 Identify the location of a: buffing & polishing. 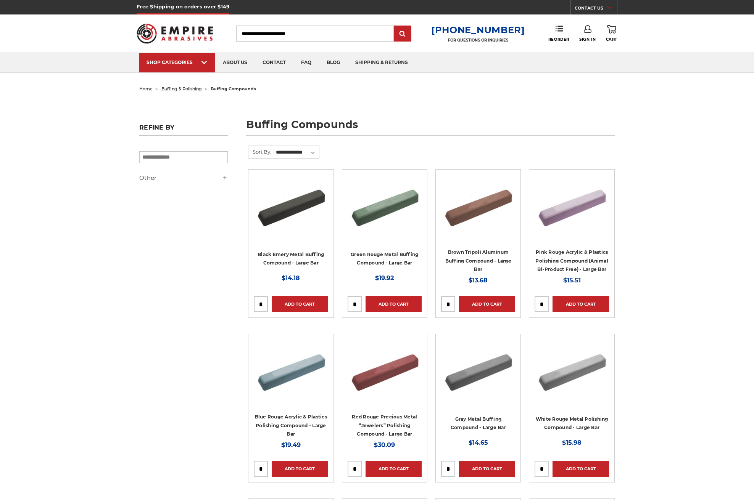
(182, 89).